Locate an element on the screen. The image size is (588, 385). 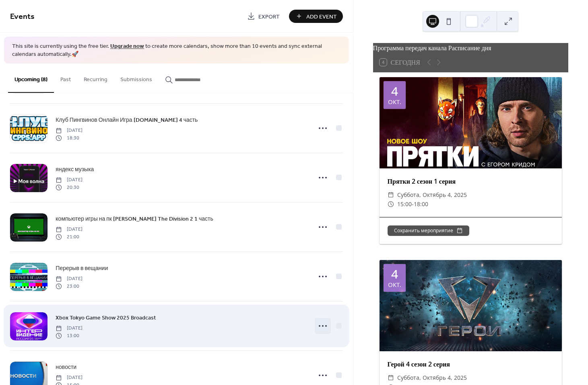
span: 13:00 is located at coordinates (69, 336).